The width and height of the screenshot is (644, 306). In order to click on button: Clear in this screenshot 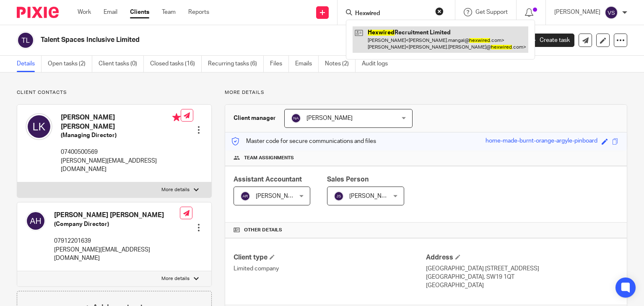, I will do `click(440, 11)`.